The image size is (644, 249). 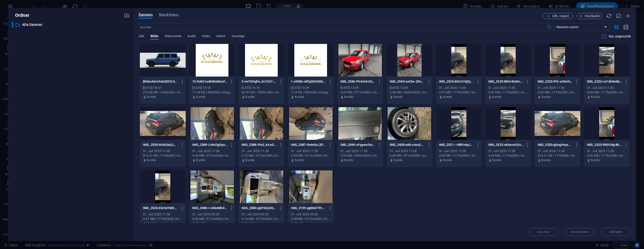 I want to click on div: 6.46 MB | 5712x4284 | image/jpeg, so click(x=409, y=156).